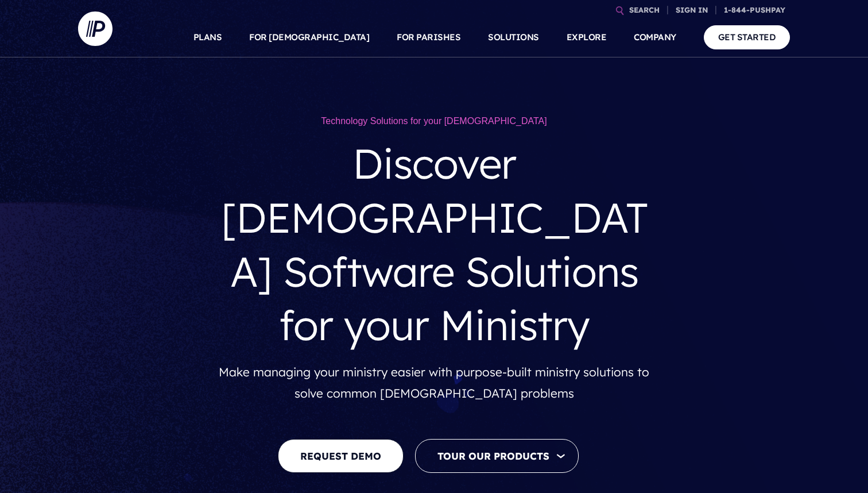 This screenshot has width=868, height=493. I want to click on a: REQUEST DEMO, so click(340, 455).